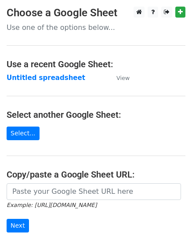  I want to click on a: Select..., so click(23, 133).